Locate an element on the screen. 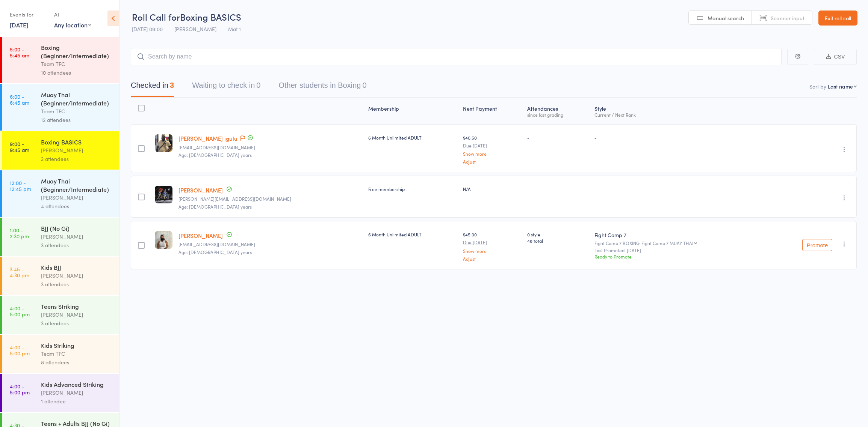  div: Kids Advanced Striking is located at coordinates (77, 385).